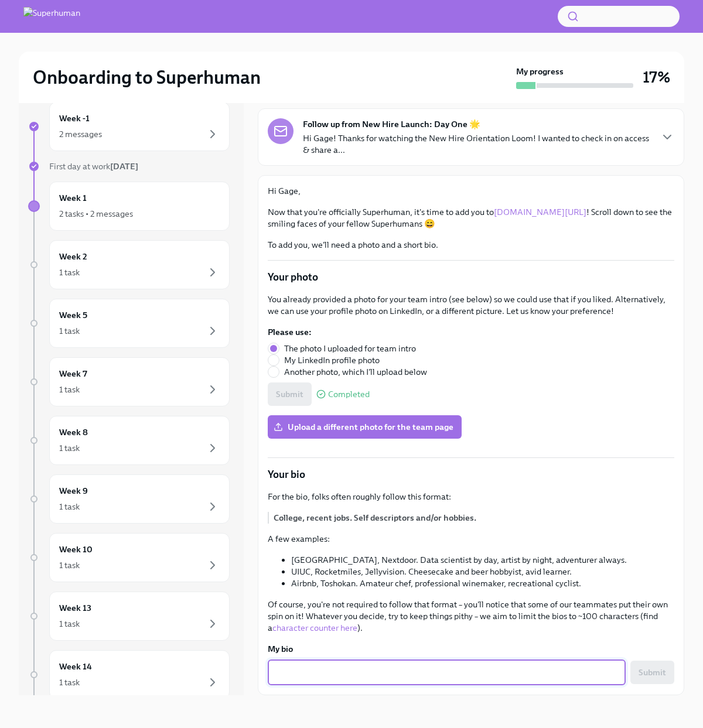 The width and height of the screenshot is (703, 728). Describe the element at coordinates (129, 558) in the screenshot. I see `a: Week 101 task` at that location.